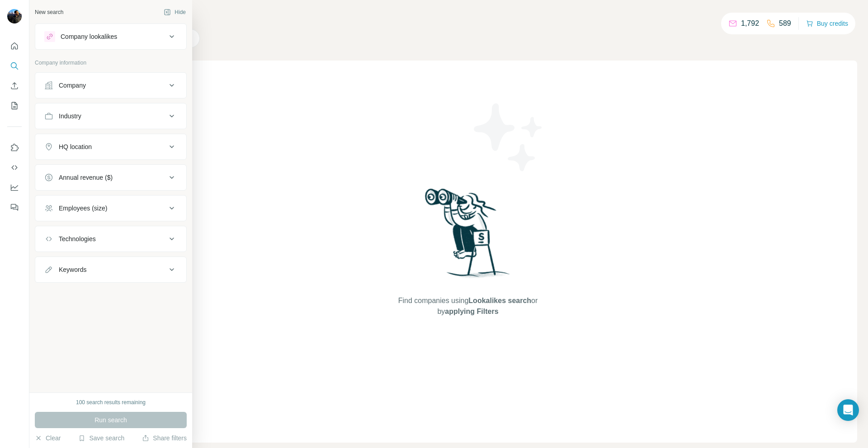 This screenshot has width=868, height=448. Describe the element at coordinates (164, 438) in the screenshot. I see `button: Share filters` at that location.